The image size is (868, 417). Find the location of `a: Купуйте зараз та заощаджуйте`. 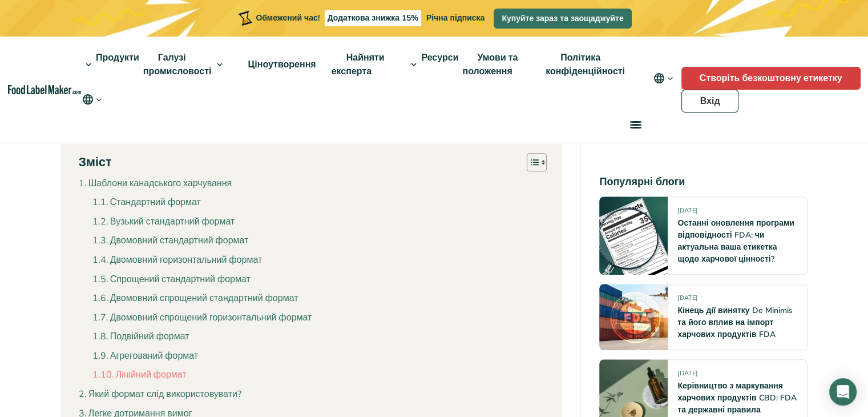

a: Купуйте зараз та заощаджуйте is located at coordinates (562, 18).